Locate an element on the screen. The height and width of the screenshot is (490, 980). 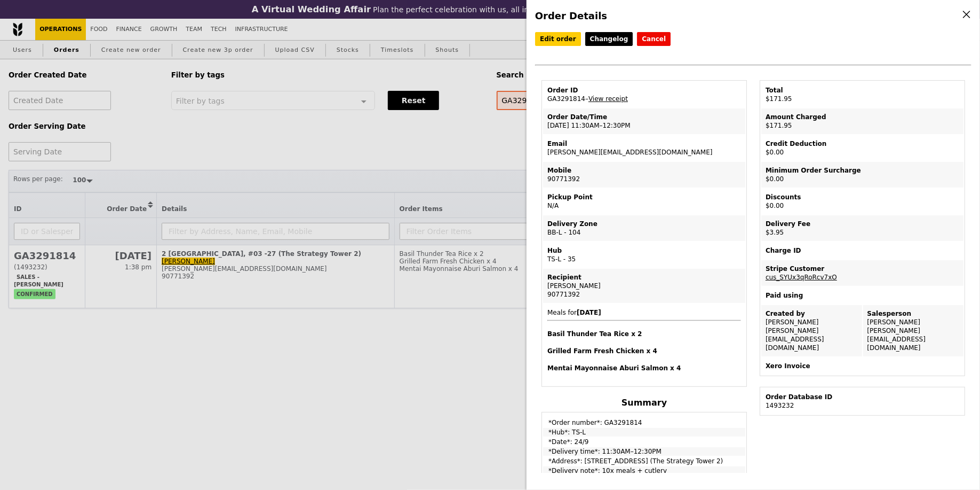
h4: Grilled Farm Fresh Chicken x 4 is located at coordinates (644, 351).